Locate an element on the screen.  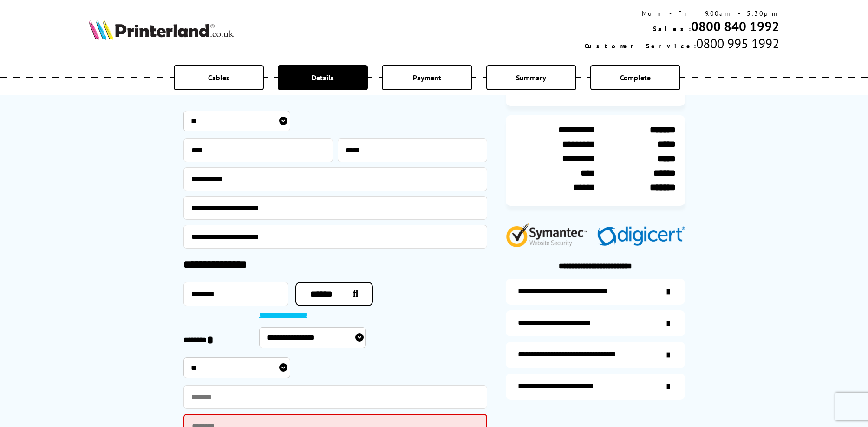
div: Mon - Fri 9:00am - 5:30pm is located at coordinates (681, 14).